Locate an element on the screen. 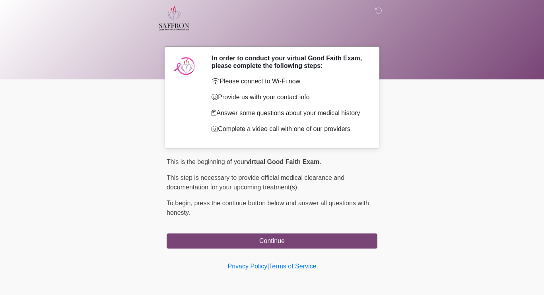  img: Agent Avatar is located at coordinates (184, 66).